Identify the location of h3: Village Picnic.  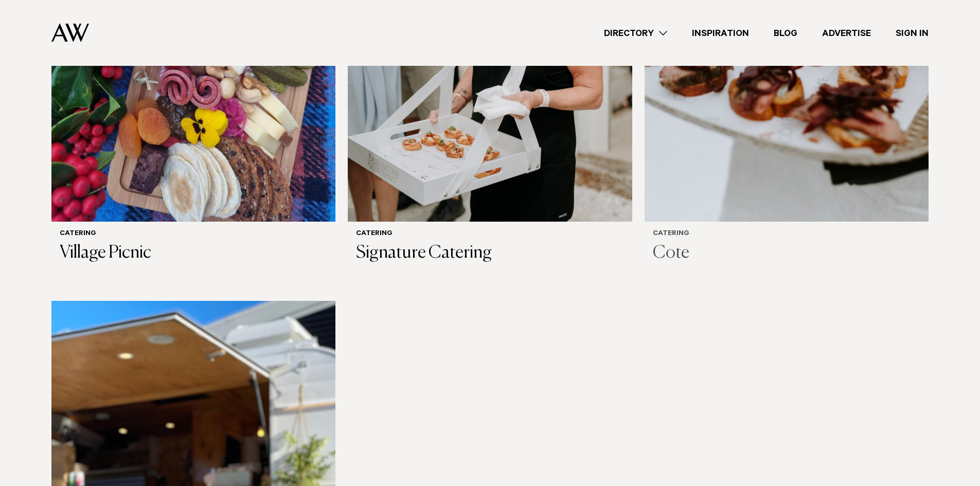
(194, 253).